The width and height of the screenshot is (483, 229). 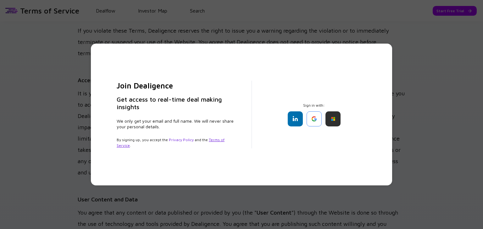 I want to click on div: We only get your email and full name. We will never share your personal details., so click(x=176, y=124).